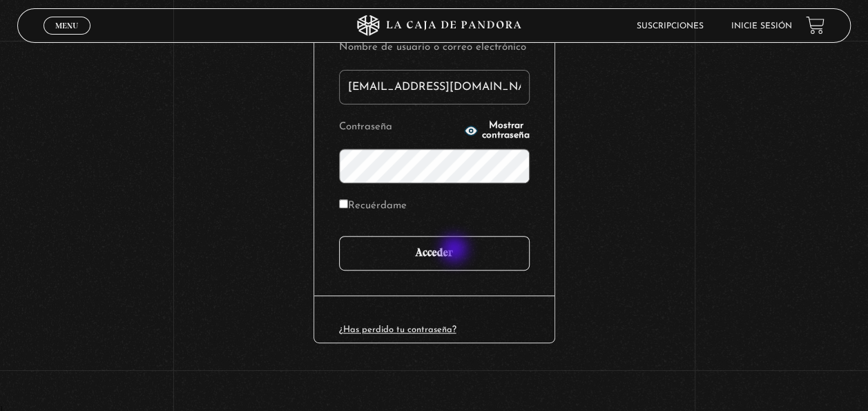 Image resolution: width=868 pixels, height=411 pixels. I want to click on span: Menu, so click(66, 26).